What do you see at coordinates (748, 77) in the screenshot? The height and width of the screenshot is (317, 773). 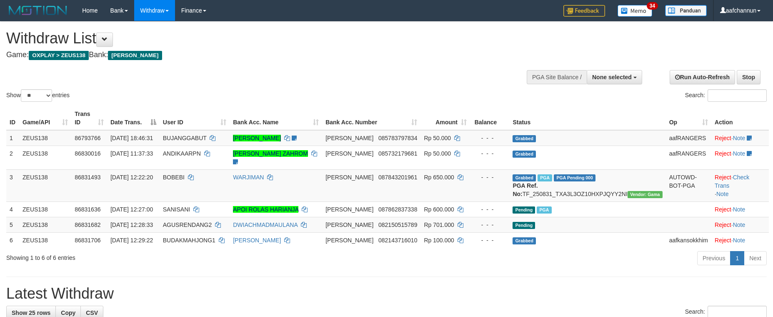 I see `a: Stop` at bounding box center [748, 77].